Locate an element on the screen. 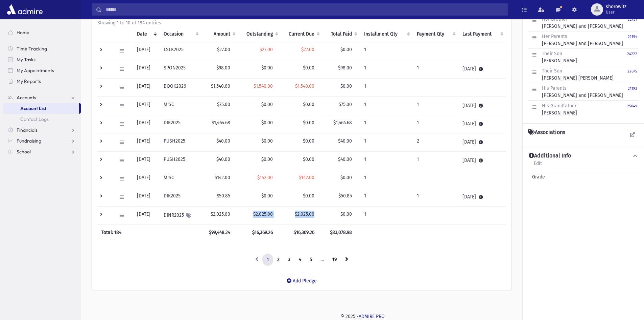  small: 21194 is located at coordinates (632, 37).